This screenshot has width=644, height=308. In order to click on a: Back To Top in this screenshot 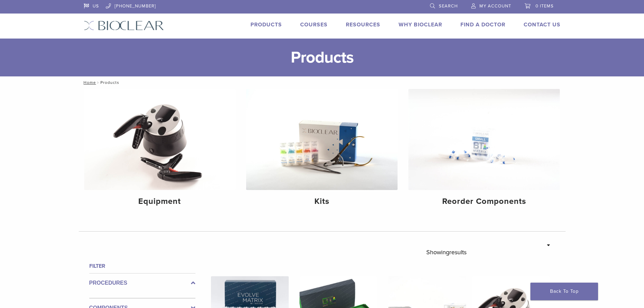, I will do `click(564, 291)`.